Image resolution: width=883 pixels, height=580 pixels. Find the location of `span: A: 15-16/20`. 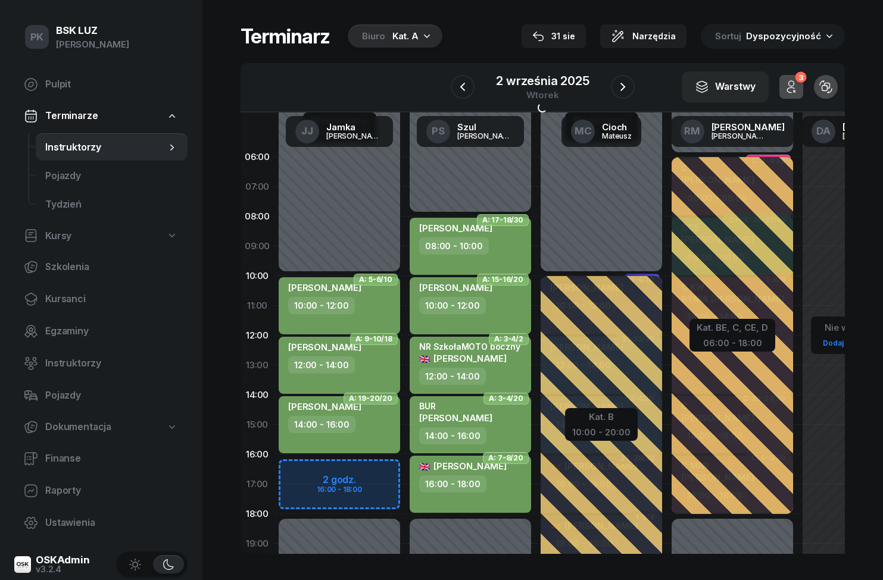

span: A: 15-16/20 is located at coordinates (502, 280).